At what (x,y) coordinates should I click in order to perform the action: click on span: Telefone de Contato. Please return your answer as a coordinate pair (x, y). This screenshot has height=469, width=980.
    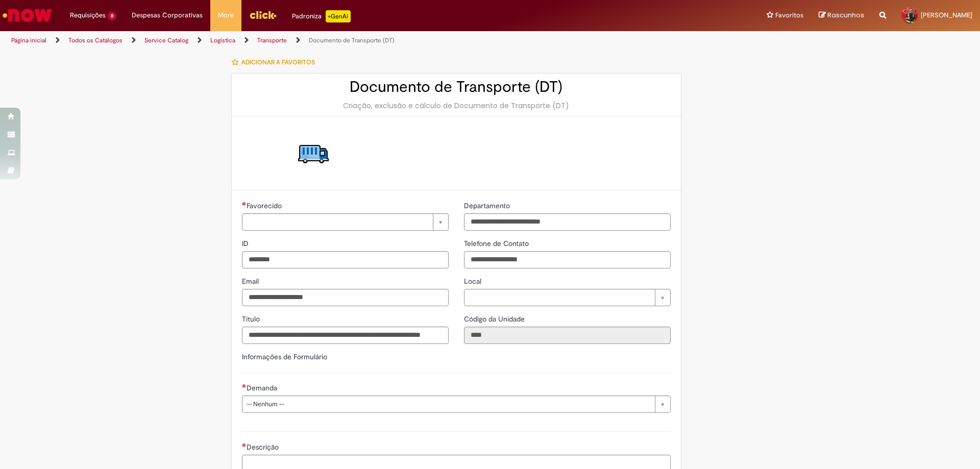
    Looking at the image, I should click on (497, 244).